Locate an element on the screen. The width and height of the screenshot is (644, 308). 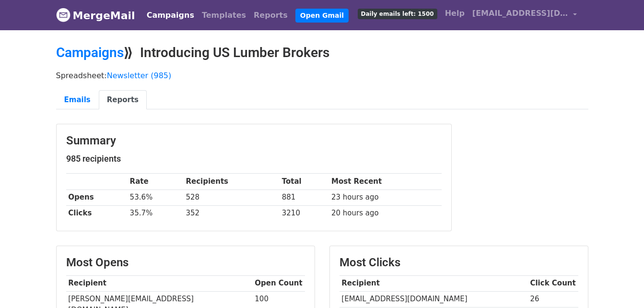
td: 3210 is located at coordinates (304, 213).